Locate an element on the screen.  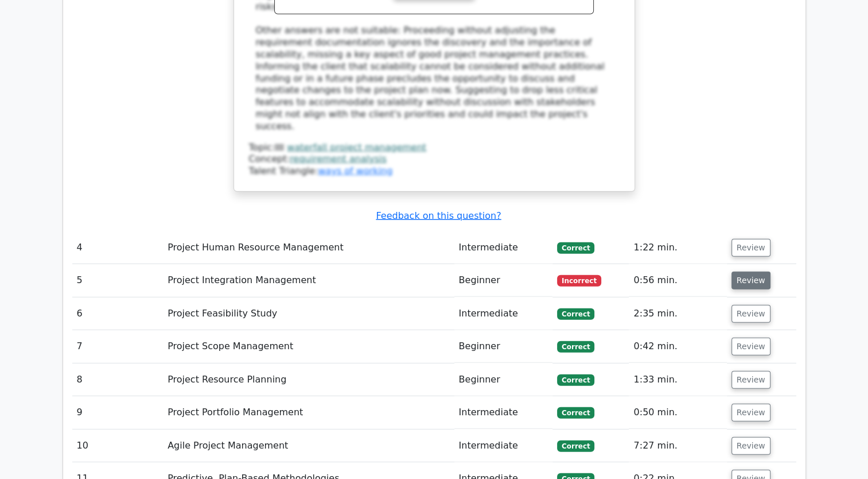
td: Project Scope Management is located at coordinates (308, 347).